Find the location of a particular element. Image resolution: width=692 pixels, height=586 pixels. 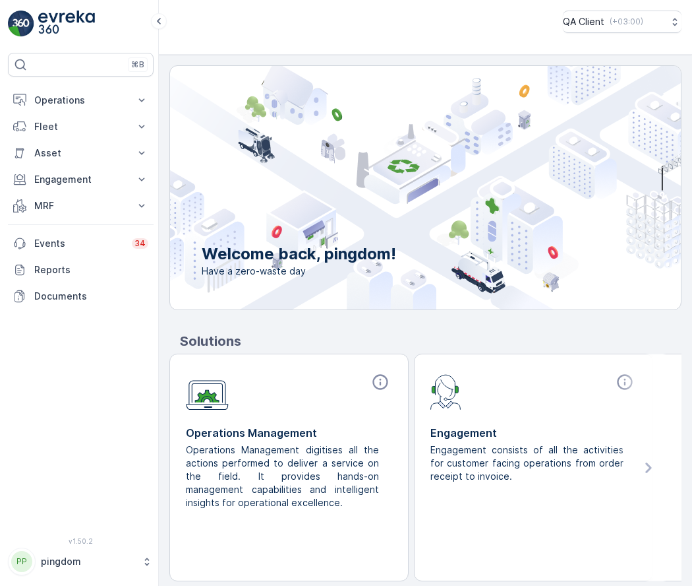

p: Solutions is located at coordinates (431, 341).